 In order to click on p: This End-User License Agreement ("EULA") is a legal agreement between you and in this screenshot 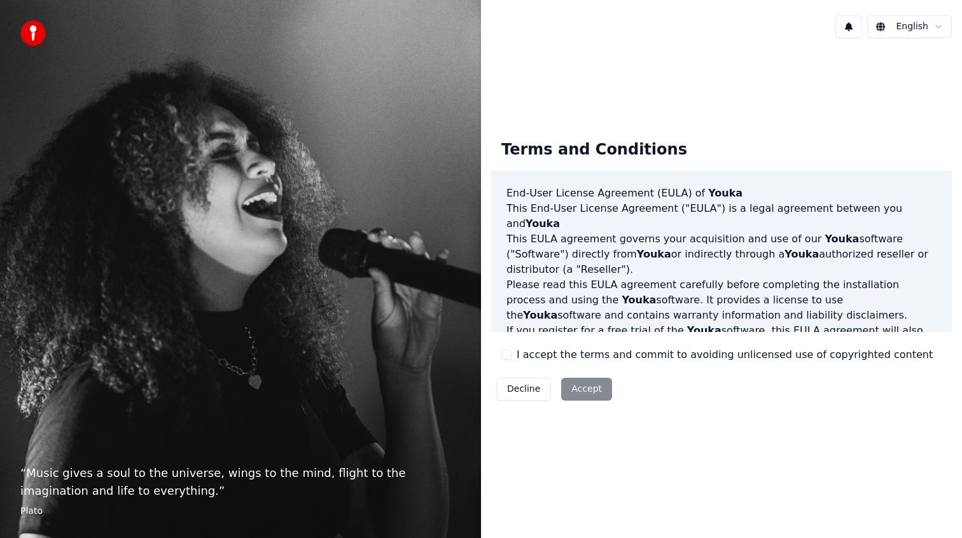, I will do `click(721, 216)`.